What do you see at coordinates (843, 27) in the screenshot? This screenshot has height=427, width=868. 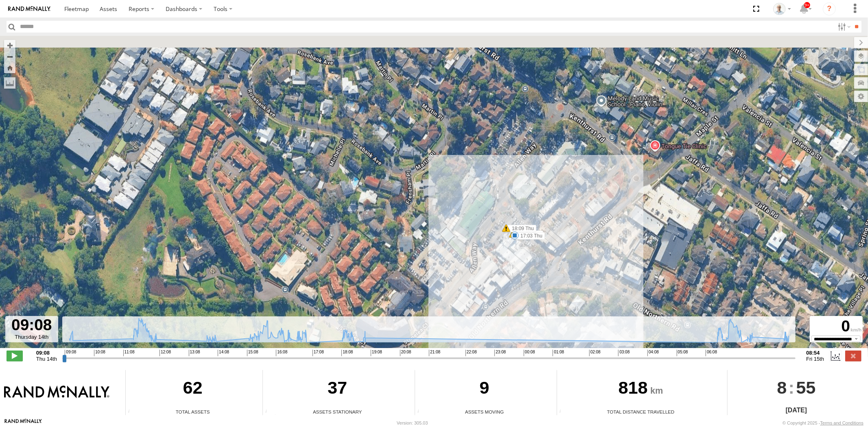 I see `label: Search Filter Options` at bounding box center [843, 27].